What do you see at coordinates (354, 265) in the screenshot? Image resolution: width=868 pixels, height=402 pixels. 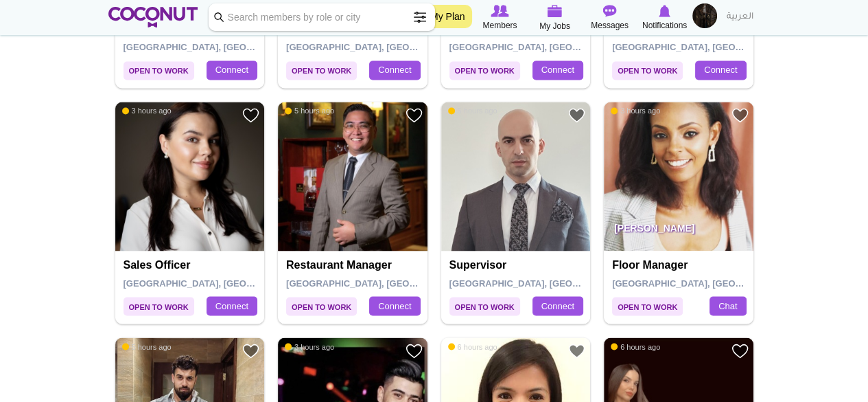 I see `h4: Restaurant Manager` at bounding box center [354, 265].